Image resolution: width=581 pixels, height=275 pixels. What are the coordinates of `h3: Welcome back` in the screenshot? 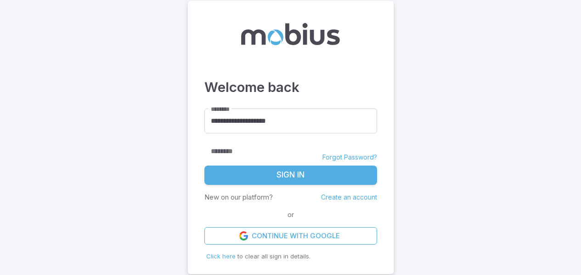 It's located at (291, 87).